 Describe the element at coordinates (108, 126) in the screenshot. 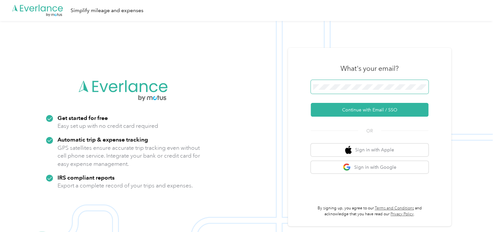

I see `p: Easy set up with no credit card required` at that location.